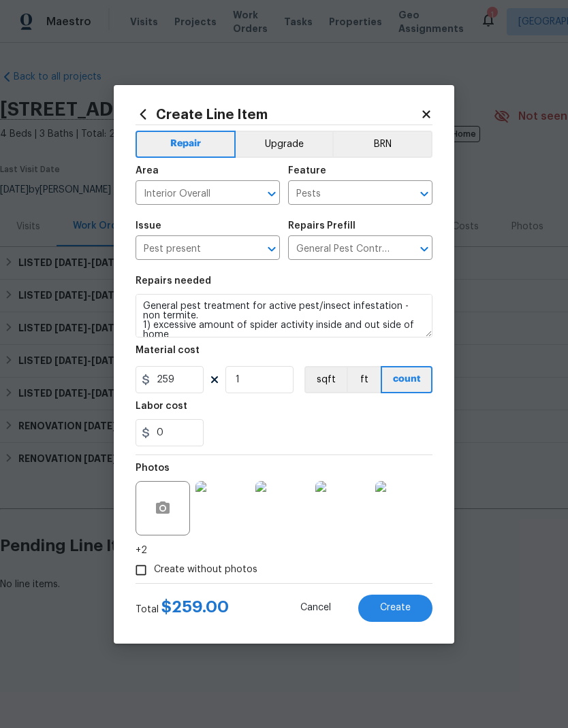 This screenshot has width=568, height=728. I want to click on button: ft, so click(363, 380).